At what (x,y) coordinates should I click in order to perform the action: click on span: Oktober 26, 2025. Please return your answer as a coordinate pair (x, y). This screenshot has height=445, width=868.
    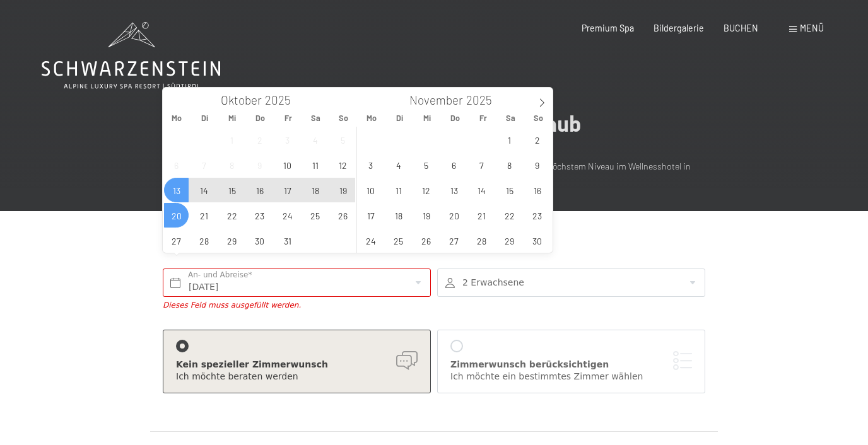
    Looking at the image, I should click on (343, 215).